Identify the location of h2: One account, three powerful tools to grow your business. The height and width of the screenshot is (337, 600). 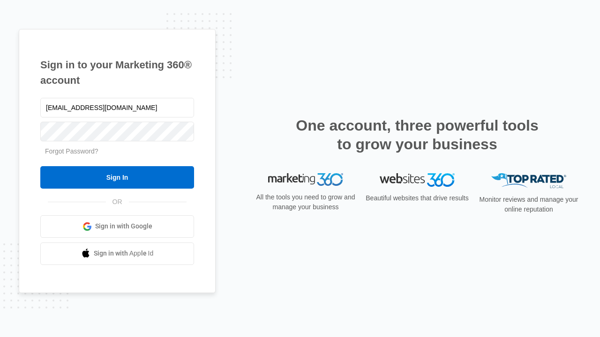
(417, 135).